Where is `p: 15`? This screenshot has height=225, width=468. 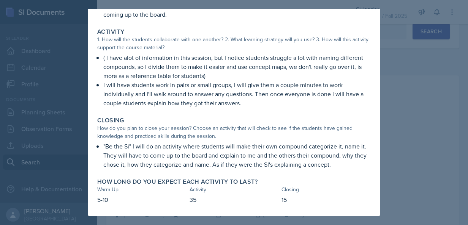 p: 15 is located at coordinates (326, 200).